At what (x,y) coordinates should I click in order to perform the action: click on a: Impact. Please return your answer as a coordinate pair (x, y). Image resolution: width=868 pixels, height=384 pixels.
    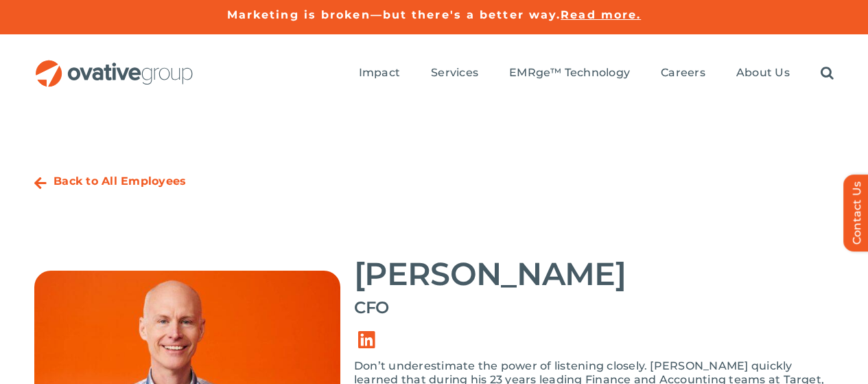
    Looking at the image, I should click on (379, 74).